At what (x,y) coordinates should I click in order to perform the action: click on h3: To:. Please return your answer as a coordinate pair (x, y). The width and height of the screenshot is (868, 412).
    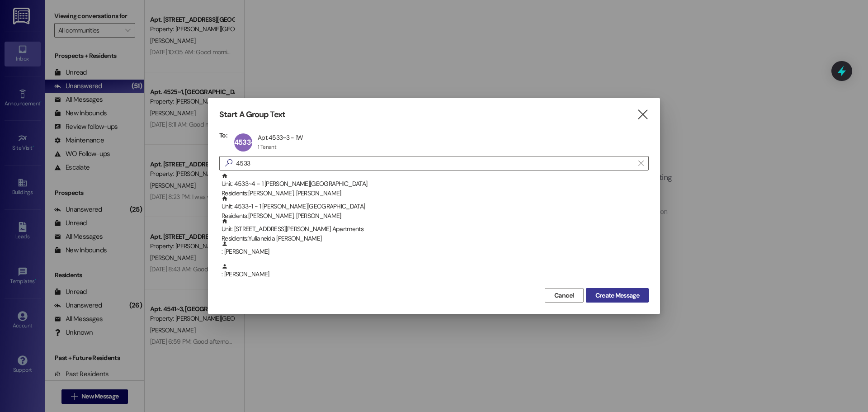
    Looking at the image, I should click on (223, 135).